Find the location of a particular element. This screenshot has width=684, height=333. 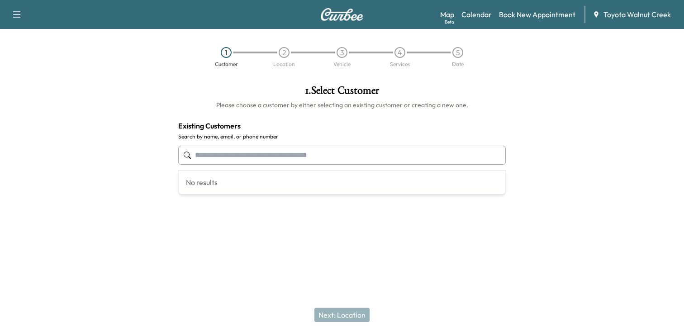

h1: 1 . Select Customer is located at coordinates (342, 93).